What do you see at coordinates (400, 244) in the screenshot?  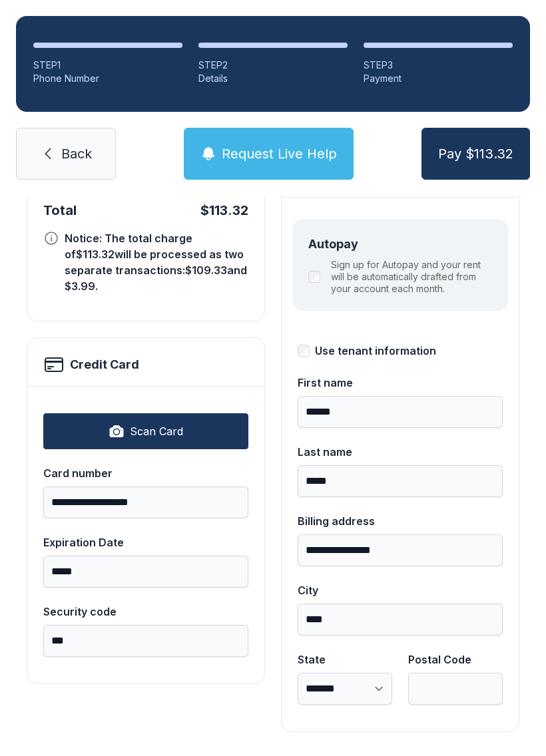 I see `div: Autopay` at bounding box center [400, 244].